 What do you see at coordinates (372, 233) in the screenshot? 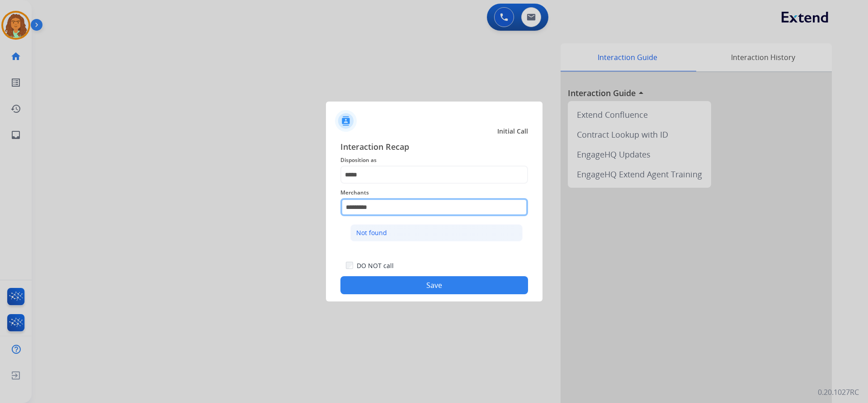
I see `div: Not found` at bounding box center [372, 233].